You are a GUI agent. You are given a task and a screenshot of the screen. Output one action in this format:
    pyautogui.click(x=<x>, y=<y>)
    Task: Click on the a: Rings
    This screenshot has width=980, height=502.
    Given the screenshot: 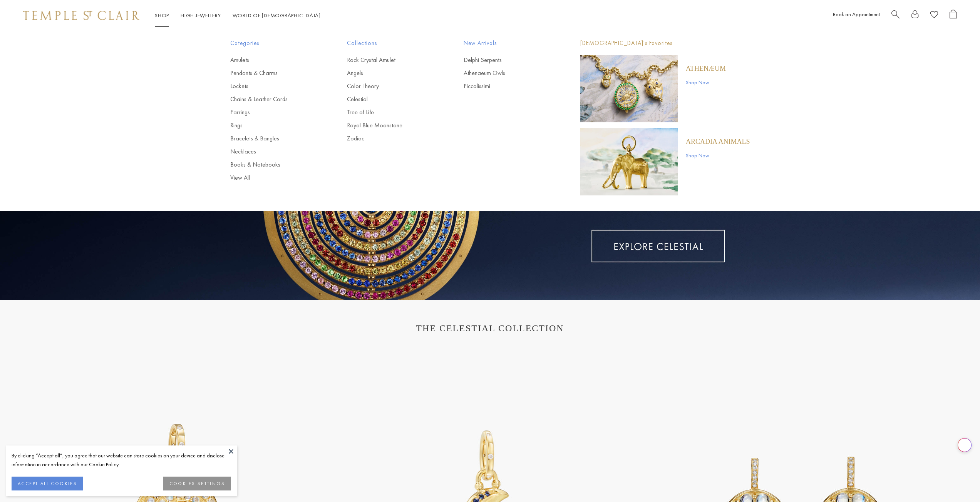 What is the action you would take?
    pyautogui.click(x=273, y=126)
    